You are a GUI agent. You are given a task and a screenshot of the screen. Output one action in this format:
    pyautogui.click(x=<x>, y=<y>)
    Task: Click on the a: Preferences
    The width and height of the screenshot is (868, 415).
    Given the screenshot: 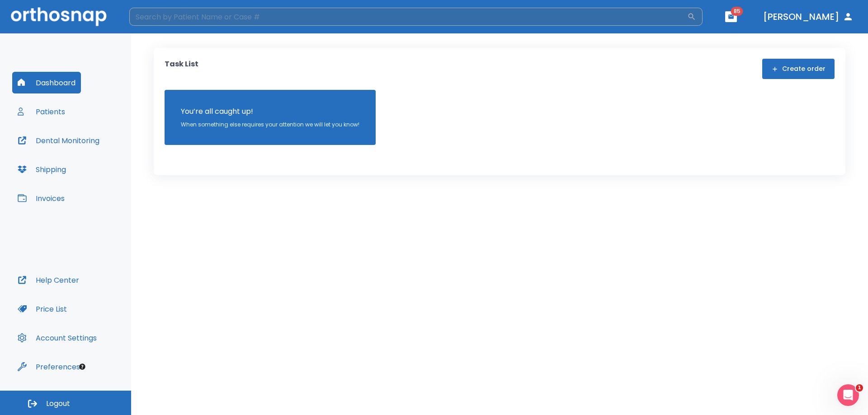 What is the action you would take?
    pyautogui.click(x=49, y=367)
    